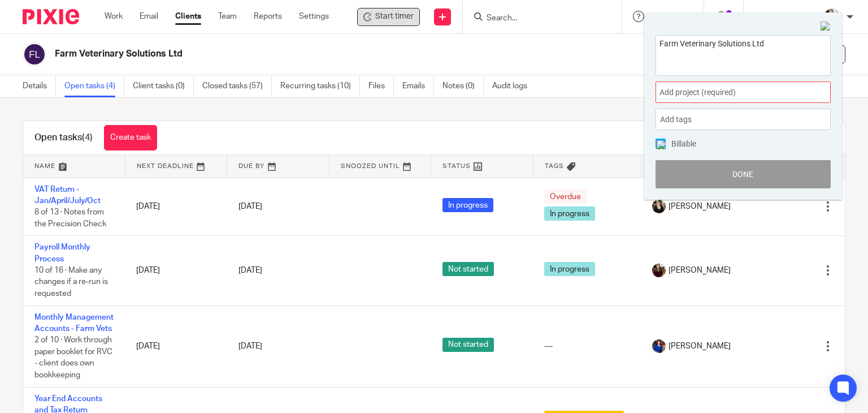 This screenshot has width=868, height=413. What do you see at coordinates (62, 253) in the screenshot?
I see `a: Payroll Monthly Process` at bounding box center [62, 253].